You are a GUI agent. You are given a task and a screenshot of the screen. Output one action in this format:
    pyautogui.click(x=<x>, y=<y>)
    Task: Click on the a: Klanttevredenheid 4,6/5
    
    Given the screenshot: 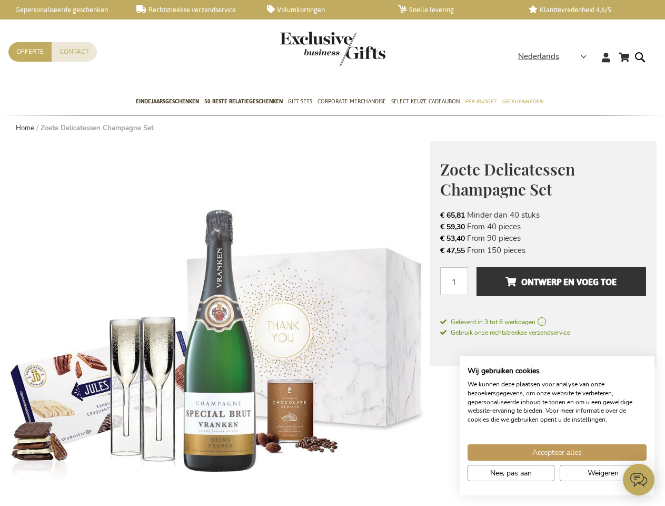 What is the action you would take?
    pyautogui.click(x=586, y=9)
    